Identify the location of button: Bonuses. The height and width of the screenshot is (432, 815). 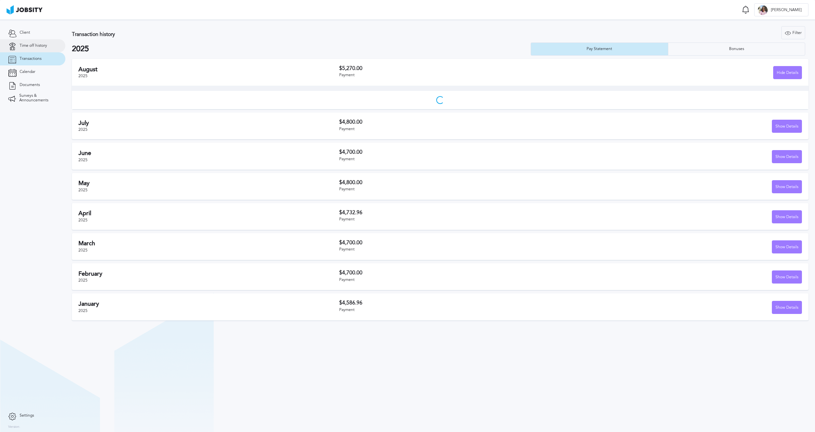
(736, 49).